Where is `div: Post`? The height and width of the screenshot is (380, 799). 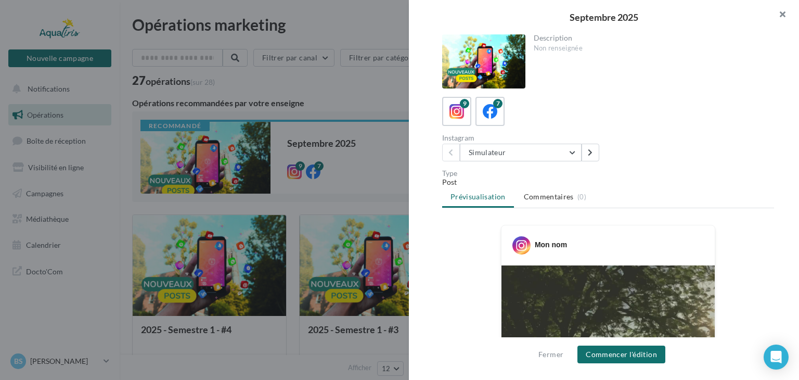
div: Post is located at coordinates (608, 182).